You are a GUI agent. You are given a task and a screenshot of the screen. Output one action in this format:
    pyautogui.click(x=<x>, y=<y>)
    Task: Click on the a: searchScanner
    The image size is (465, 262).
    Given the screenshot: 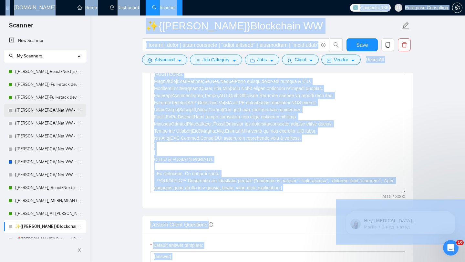 What is the action you would take?
    pyautogui.click(x=164, y=7)
    